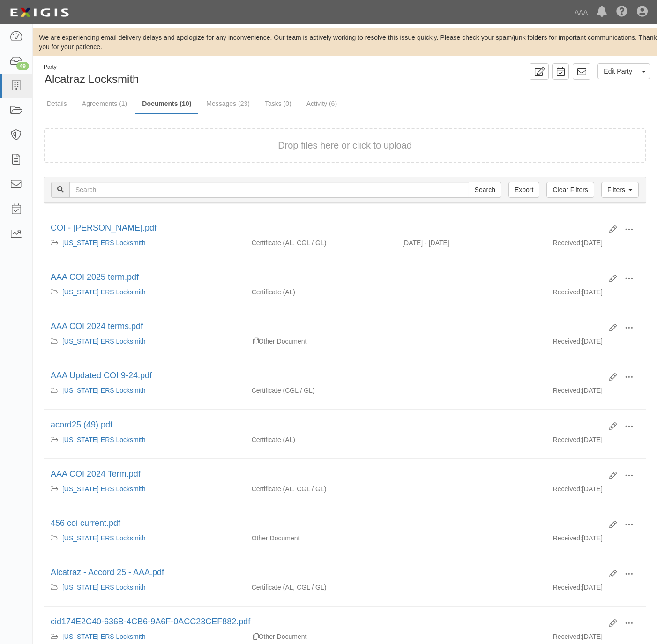 Image resolution: width=657 pixels, height=644 pixels. I want to click on a: Messages (23), so click(228, 104).